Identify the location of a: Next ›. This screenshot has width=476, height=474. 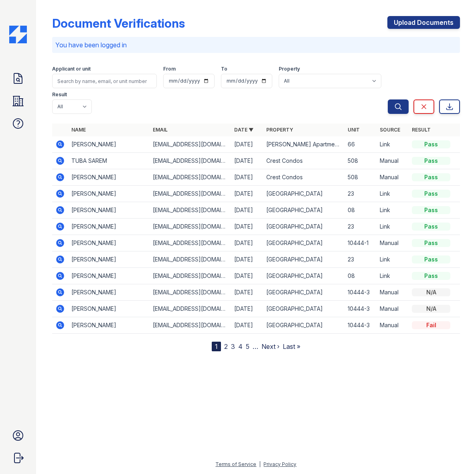
(270, 347).